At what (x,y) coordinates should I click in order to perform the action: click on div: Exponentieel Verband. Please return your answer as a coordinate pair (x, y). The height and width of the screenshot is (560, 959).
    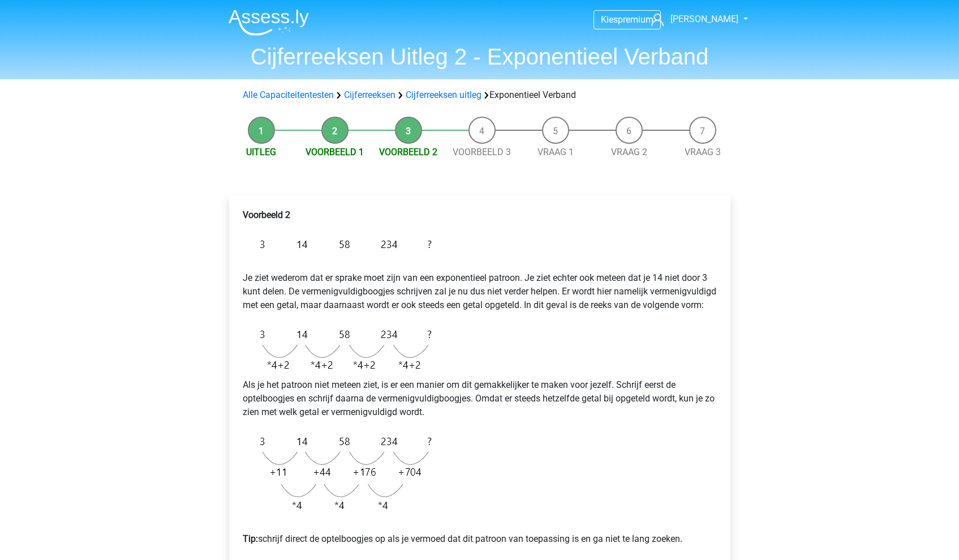
    Looking at the image, I should click on (480, 95).